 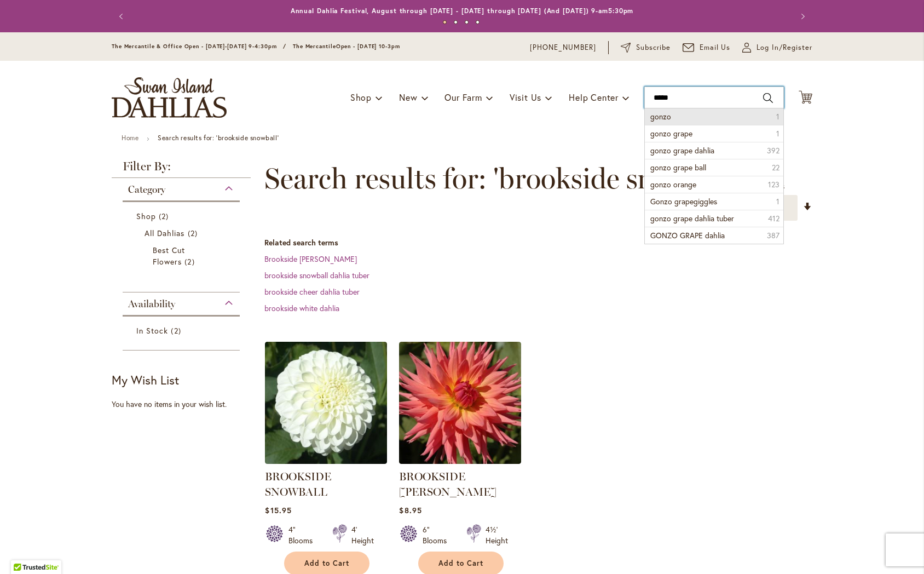 I want to click on div: 4' Height, so click(x=363, y=535).